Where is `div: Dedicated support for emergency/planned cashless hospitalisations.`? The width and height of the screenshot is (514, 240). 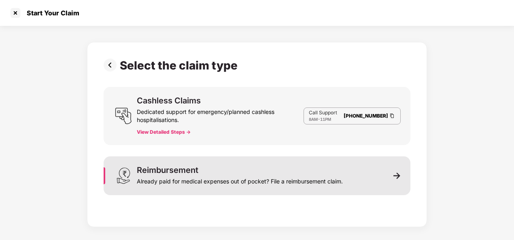 div: Dedicated support for emergency/planned cashless hospitalisations. is located at coordinates (220, 115).